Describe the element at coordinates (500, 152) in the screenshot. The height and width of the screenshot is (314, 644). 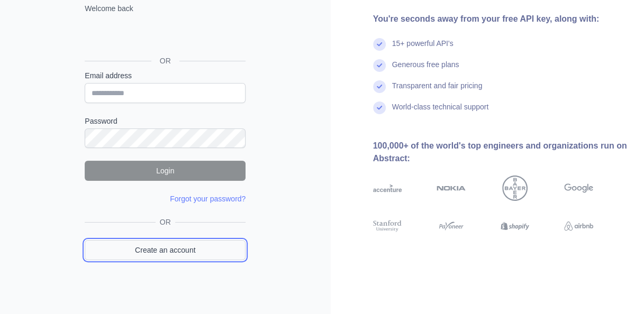
I see `div: 100,000+ of the world's top engineers and organizations run on Abstract:` at that location.